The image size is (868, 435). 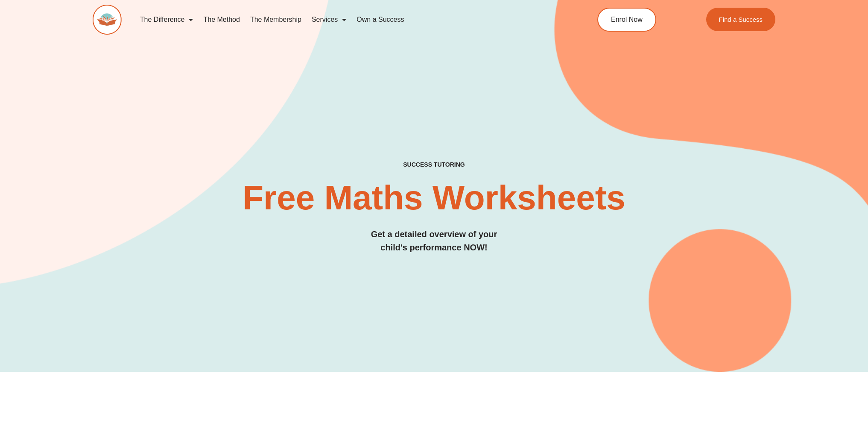 What do you see at coordinates (434, 241) in the screenshot?
I see `h3: Get a detailed overview of your child's performance NOW!` at bounding box center [434, 241].